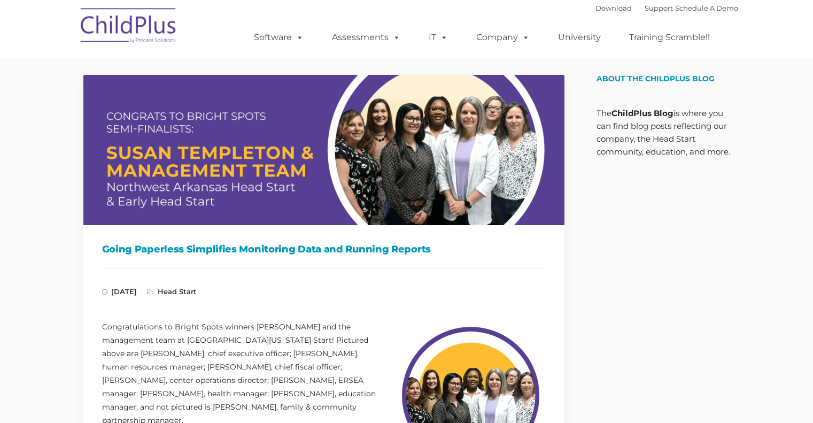 This screenshot has height=423, width=813. I want to click on strong: ChildPlus Blog, so click(642, 113).